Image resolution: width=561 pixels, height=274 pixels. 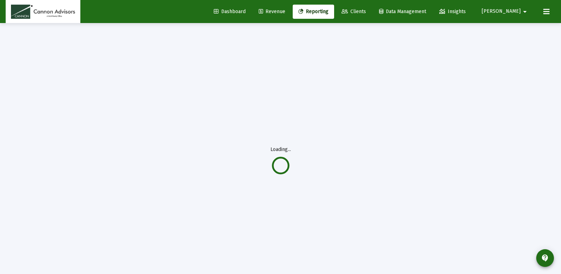 What do you see at coordinates (453, 12) in the screenshot?
I see `a: Insights` at bounding box center [453, 12].